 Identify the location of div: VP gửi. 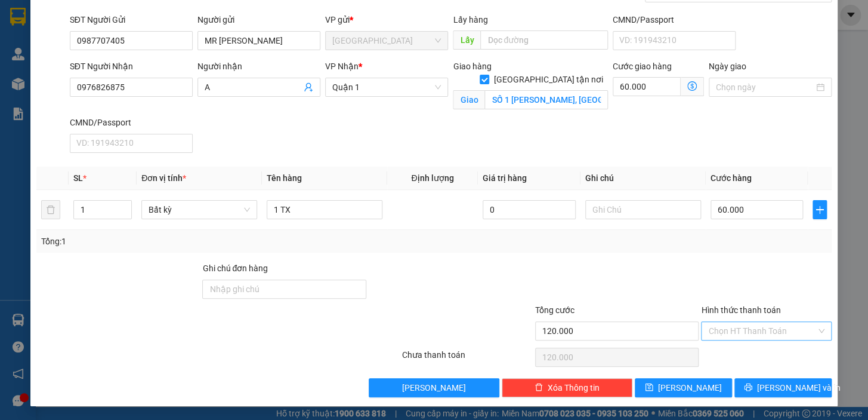
(387, 20).